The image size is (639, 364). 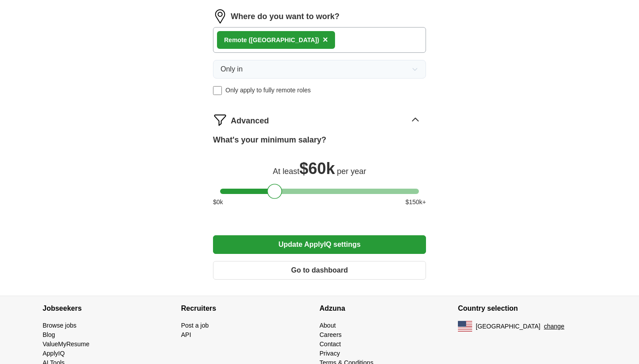 What do you see at coordinates (195, 325) in the screenshot?
I see `a: Post a job` at bounding box center [195, 325].